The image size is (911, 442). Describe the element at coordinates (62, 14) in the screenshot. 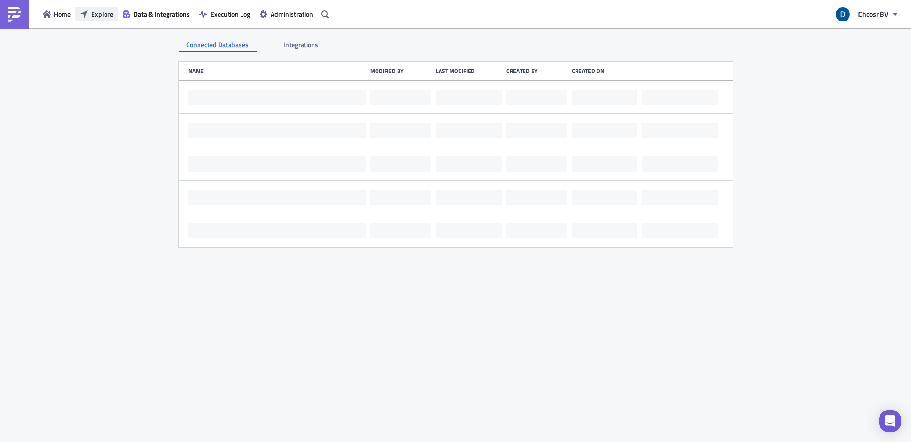

I see `span: Home` at that location.